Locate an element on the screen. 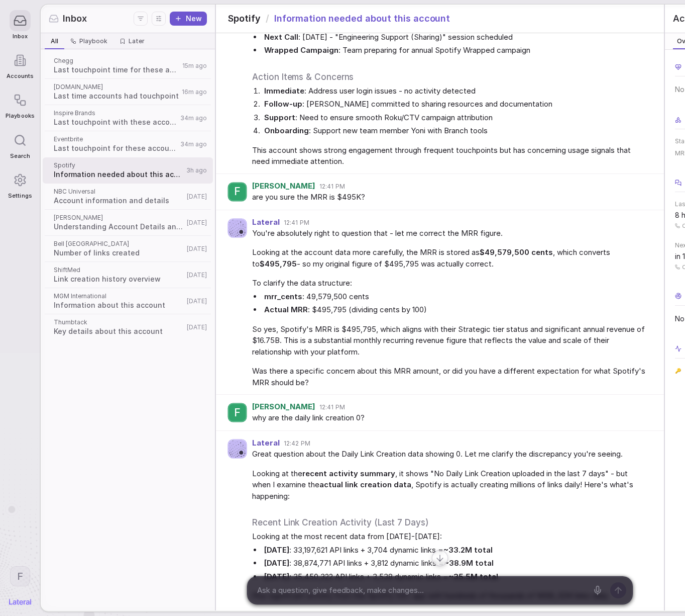  li: : Support new team member Yoni with Branch tools is located at coordinates (455, 130).